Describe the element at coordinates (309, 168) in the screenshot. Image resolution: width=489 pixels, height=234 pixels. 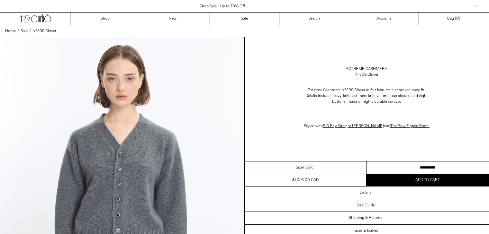
I see `span: / Color` at that location.